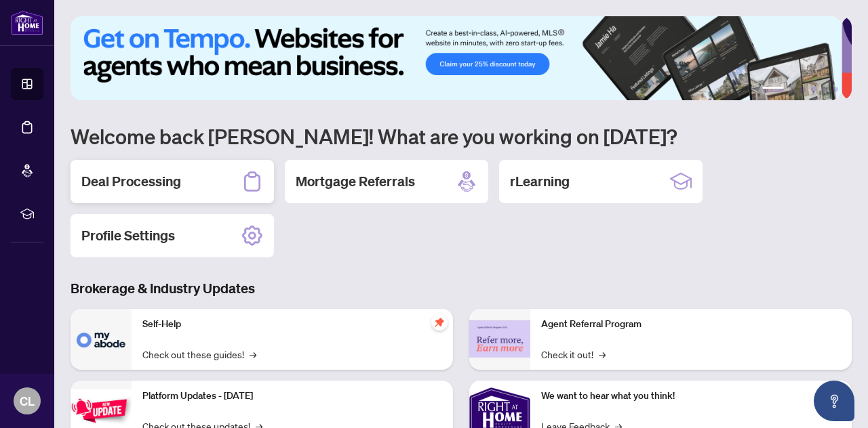 The height and width of the screenshot is (428, 868). I want to click on img: Self-Help, so click(101, 339).